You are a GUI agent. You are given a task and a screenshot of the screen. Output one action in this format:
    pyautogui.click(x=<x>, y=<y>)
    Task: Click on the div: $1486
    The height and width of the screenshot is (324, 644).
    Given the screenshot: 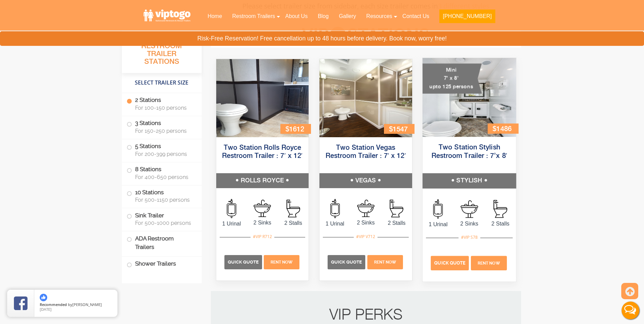 What is the action you would take?
    pyautogui.click(x=503, y=128)
    